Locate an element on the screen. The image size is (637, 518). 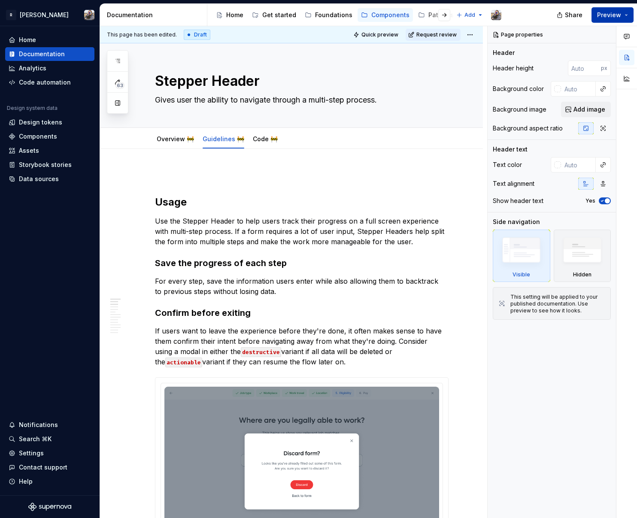
div: Guidelines 🚧 is located at coordinates (223, 139).